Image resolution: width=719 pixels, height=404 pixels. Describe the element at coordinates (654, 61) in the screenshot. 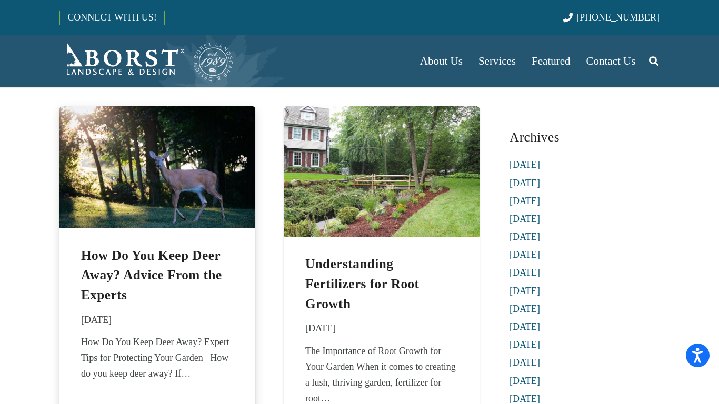

I see `a: Search` at that location.